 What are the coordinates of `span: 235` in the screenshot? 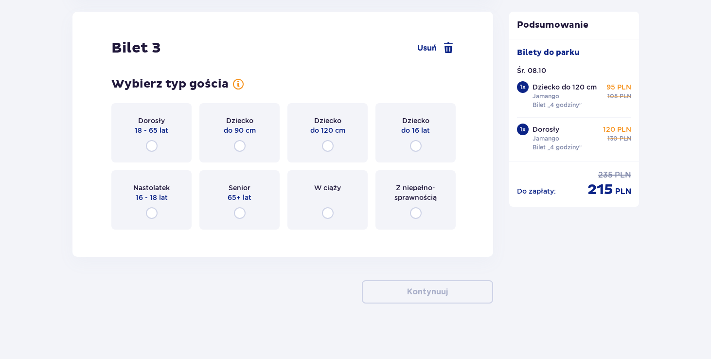 It's located at (606, 175).